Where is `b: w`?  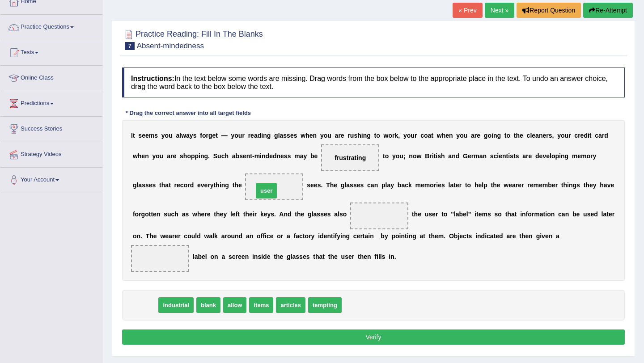 b: w is located at coordinates (418, 156).